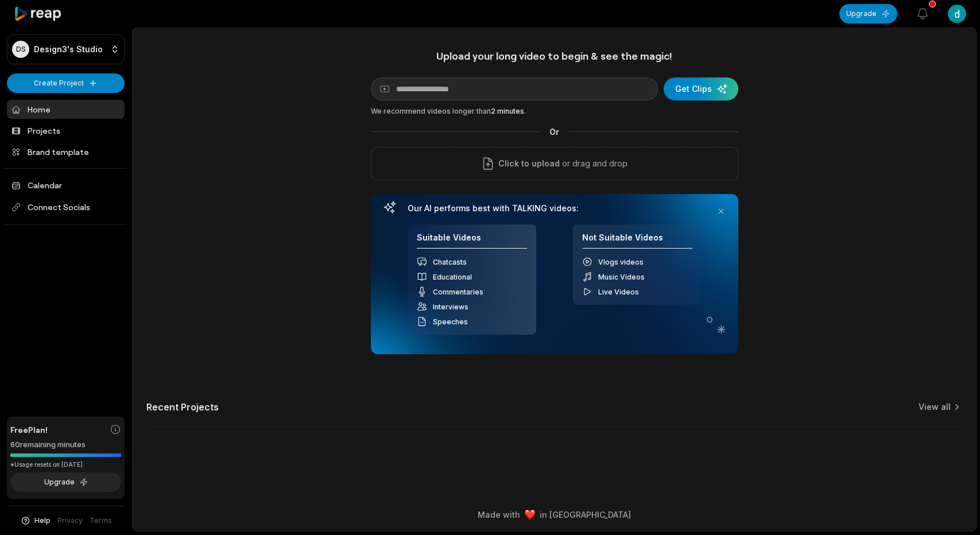 This screenshot has width=980, height=535. Describe the element at coordinates (621, 277) in the screenshot. I see `span: Music Videos` at that location.